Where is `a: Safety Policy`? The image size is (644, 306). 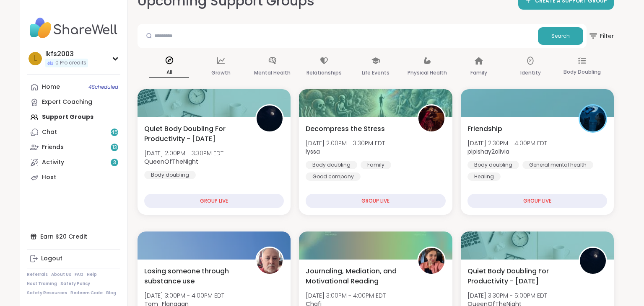 a: Safety Policy is located at coordinates (75, 284).